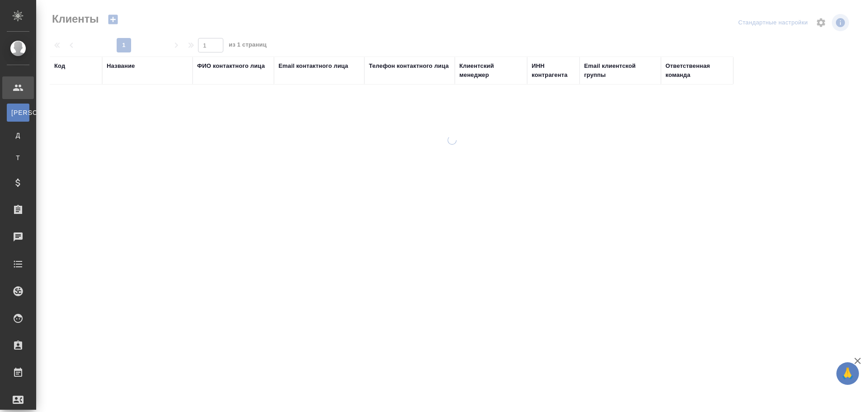  What do you see at coordinates (18, 135) in the screenshot?
I see `span: Д` at bounding box center [18, 135].